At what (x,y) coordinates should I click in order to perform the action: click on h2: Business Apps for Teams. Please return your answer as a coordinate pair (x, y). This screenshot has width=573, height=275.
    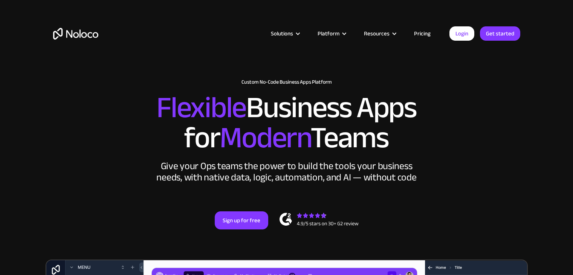
    Looking at the image, I should click on (287, 123).